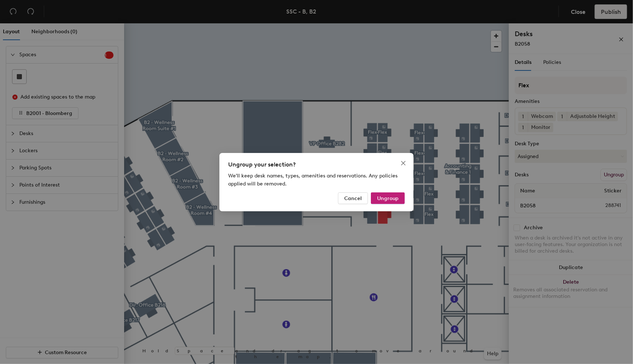 This screenshot has height=364, width=633. Describe the element at coordinates (388, 198) in the screenshot. I see `button: Ungroup` at that location.